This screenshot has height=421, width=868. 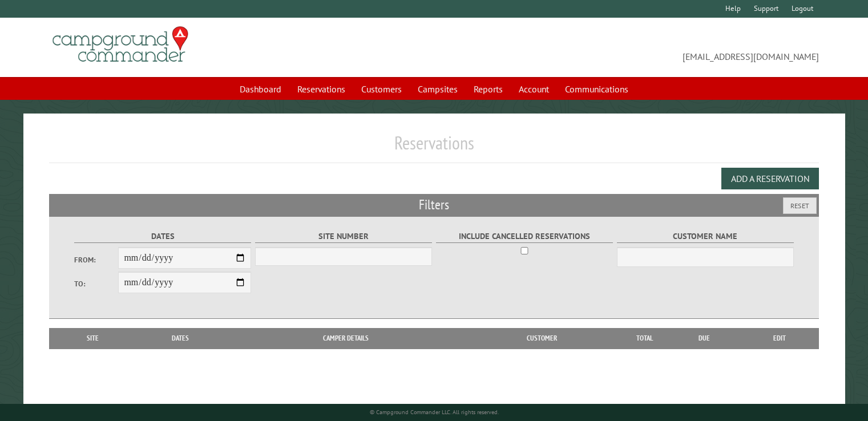 I want to click on img: Campground Commander, so click(x=120, y=45).